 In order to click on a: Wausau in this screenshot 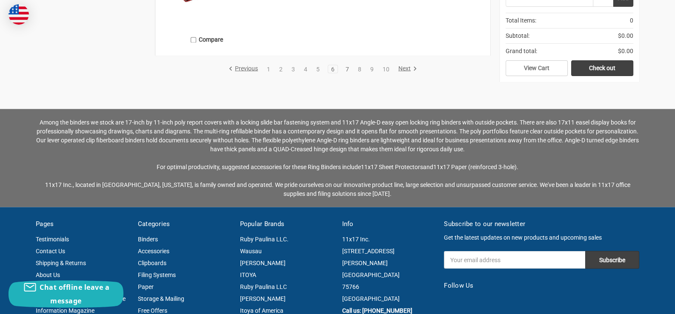, I will do `click(251, 251)`.